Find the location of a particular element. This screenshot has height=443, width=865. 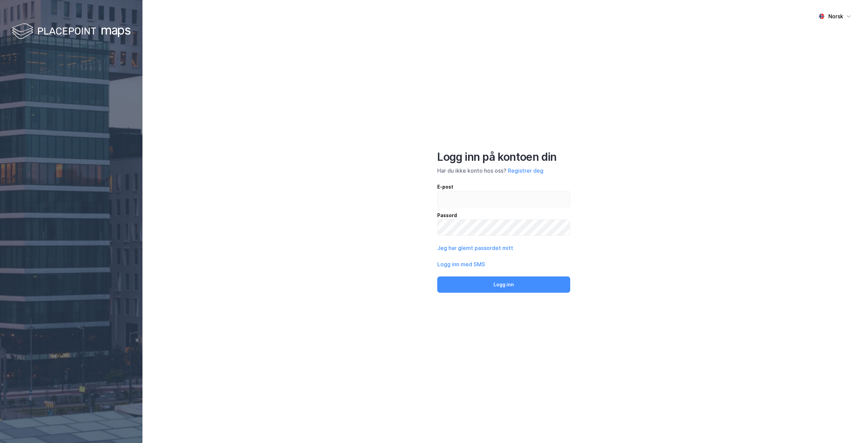

button: Logg inn med SMS is located at coordinates (461, 264).